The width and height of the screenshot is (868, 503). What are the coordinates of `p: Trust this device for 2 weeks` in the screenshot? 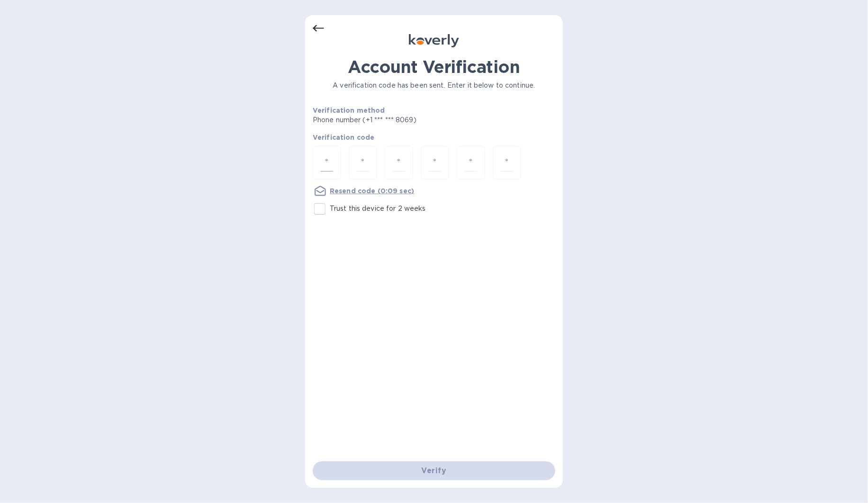 It's located at (378, 208).